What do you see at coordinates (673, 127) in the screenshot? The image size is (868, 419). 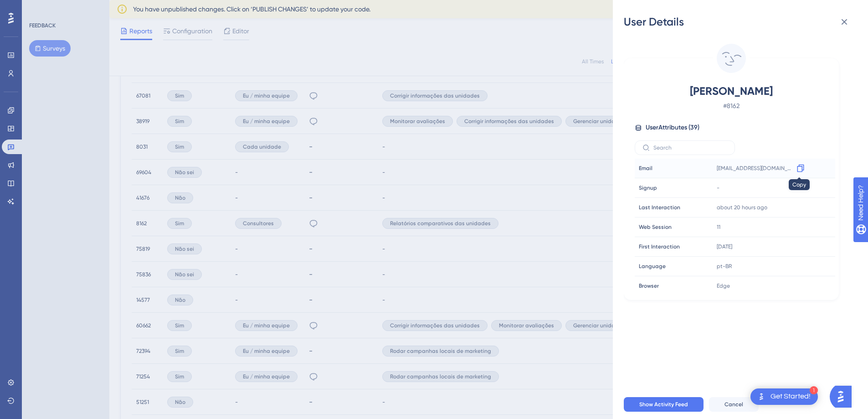 I see `span: User Attributes ( 39 )` at bounding box center [673, 127].